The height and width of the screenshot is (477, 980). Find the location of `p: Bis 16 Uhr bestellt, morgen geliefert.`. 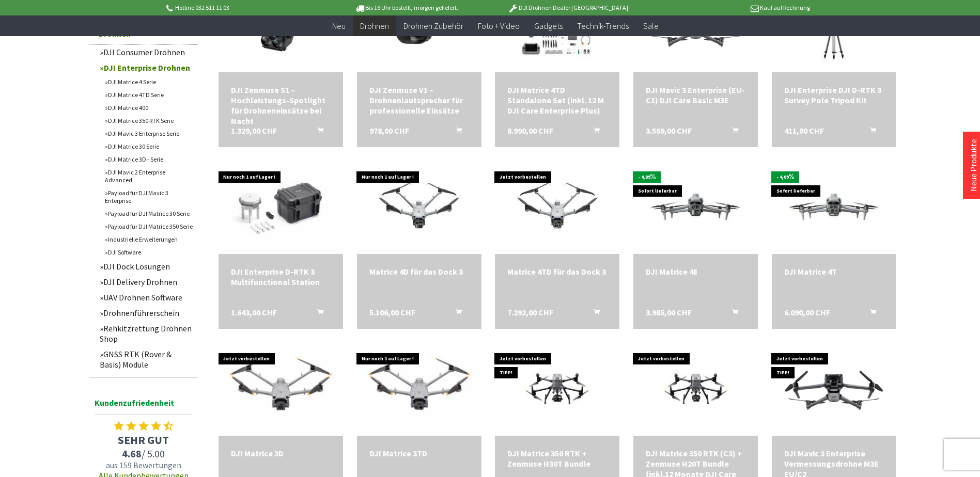

p: Bis 16 Uhr bestellt, morgen geliefert. is located at coordinates (406, 8).